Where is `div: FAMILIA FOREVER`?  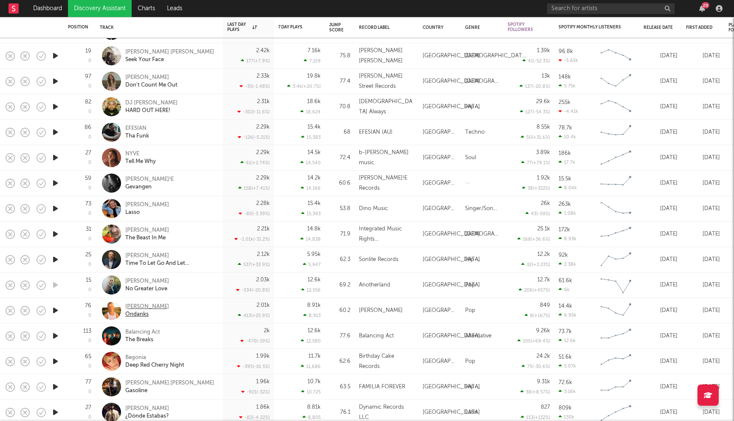
div: FAMILIA FOREVER is located at coordinates (382, 387).